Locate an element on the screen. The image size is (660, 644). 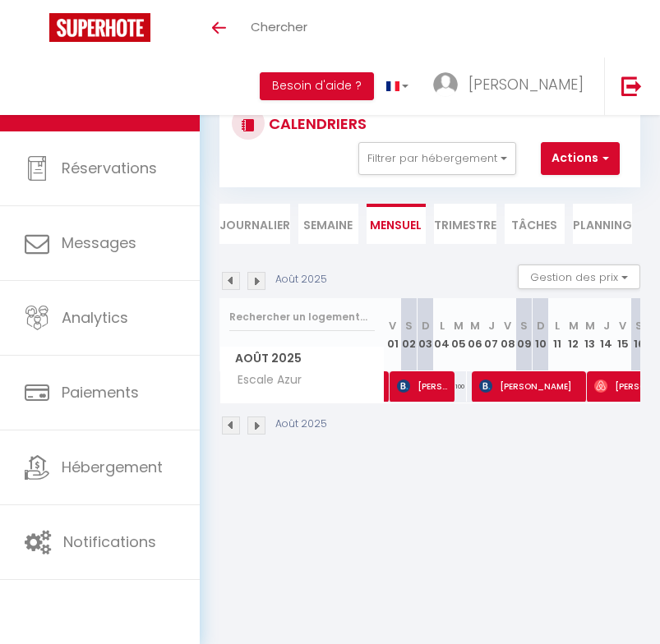
th: 14 is located at coordinates (606, 334).